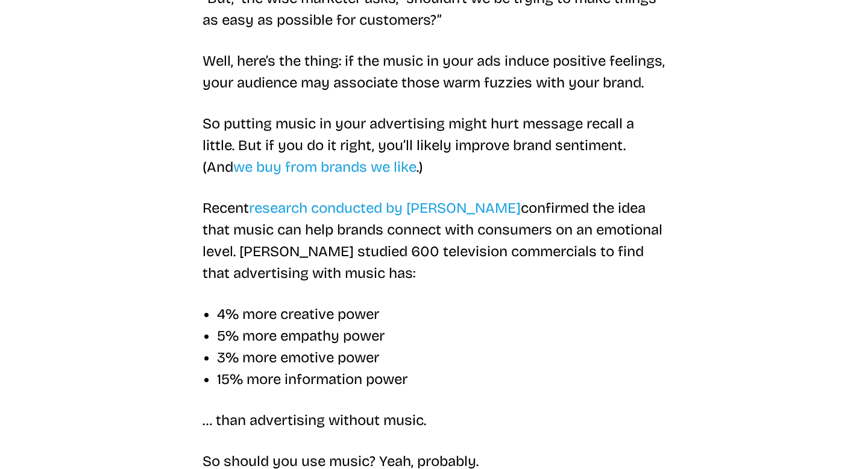 The width and height of the screenshot is (868, 469). What do you see at coordinates (434, 241) in the screenshot?
I see `p: Recent confirmed the idea that music can help brands connect with consumers on an emotional level...` at bounding box center [434, 241].